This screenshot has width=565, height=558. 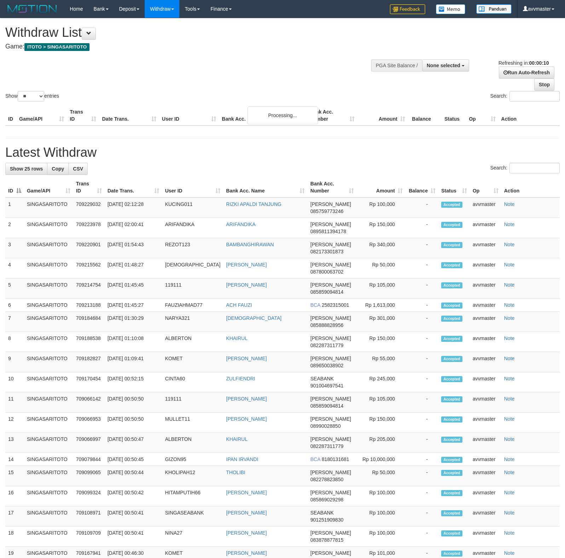 What do you see at coordinates (15, 362) in the screenshot?
I see `td: 9` at bounding box center [15, 362].